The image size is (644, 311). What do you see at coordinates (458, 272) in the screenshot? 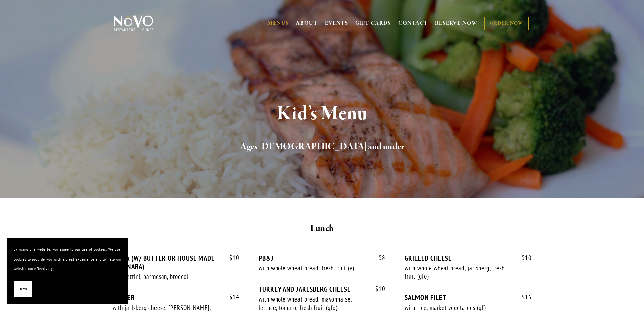
I see `div: with whole wheat bread, jarlsberg, fresh fruit (gfo)` at bounding box center [458, 272].